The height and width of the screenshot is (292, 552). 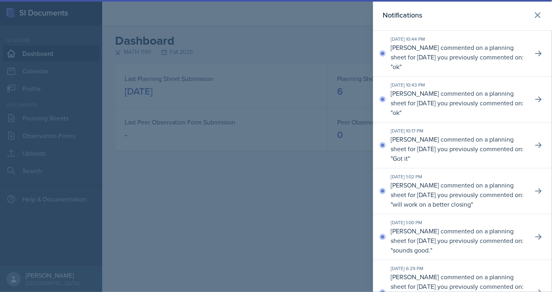 I want to click on p: Got it, so click(x=400, y=159).